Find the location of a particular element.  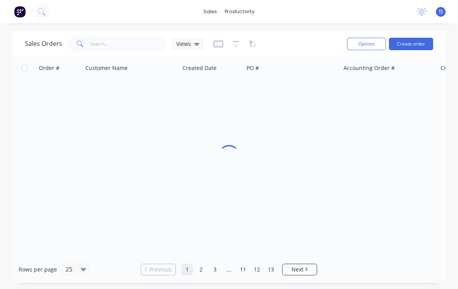

a: Page 2 is located at coordinates (201, 269).